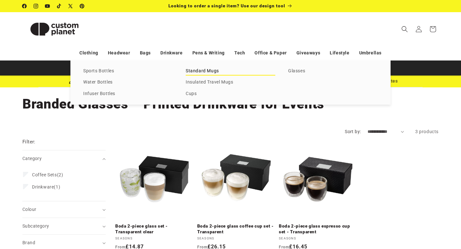 The image size is (461, 249). I want to click on span: Looking to order a single item? Use our design tool, so click(227, 6).